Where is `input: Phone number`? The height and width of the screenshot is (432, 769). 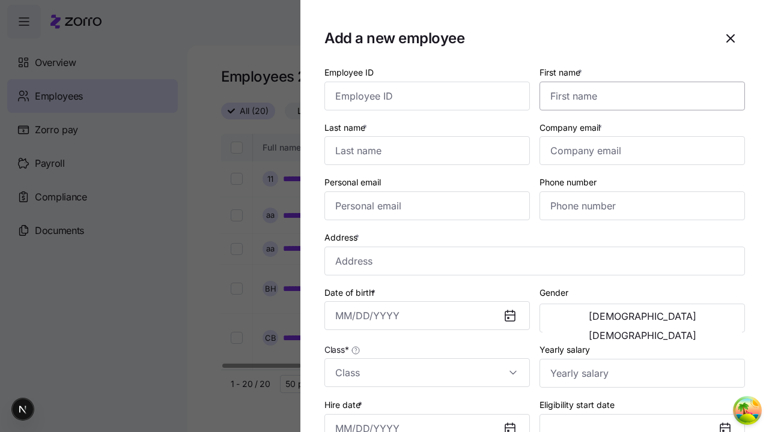 input: Phone number is located at coordinates (642, 206).